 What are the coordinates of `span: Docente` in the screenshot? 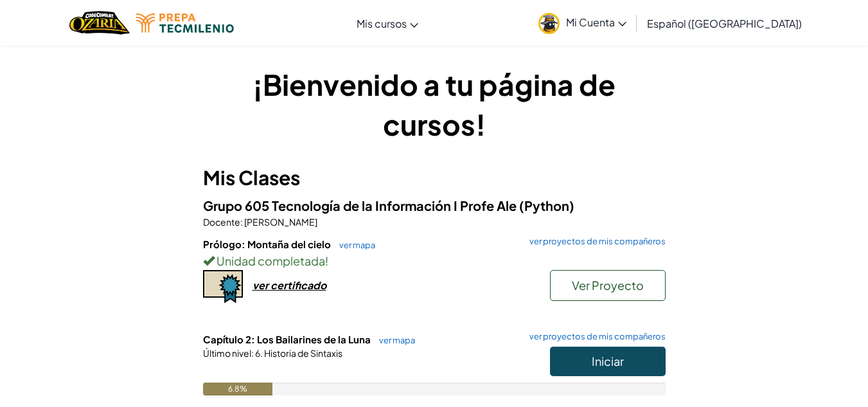 It's located at (222, 222).